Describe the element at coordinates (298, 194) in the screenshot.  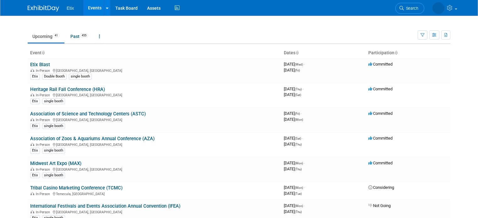
I see `span: (Tue)` at that location.